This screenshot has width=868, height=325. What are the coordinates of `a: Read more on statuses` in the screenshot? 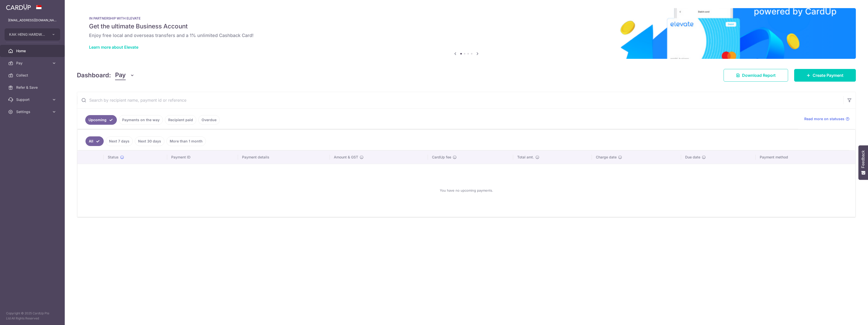 It's located at (826, 119).